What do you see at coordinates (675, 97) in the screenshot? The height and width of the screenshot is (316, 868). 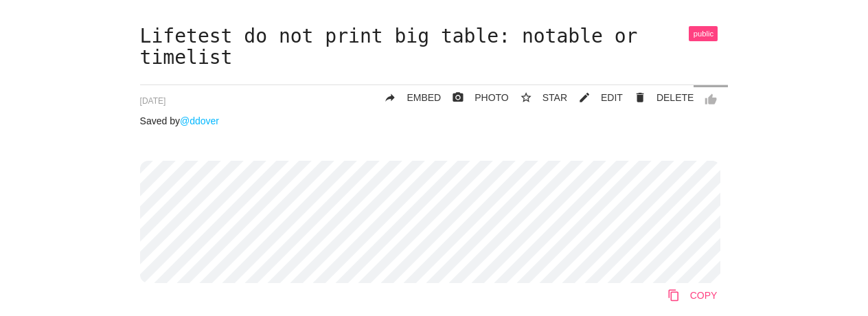 I see `span: DELETE` at bounding box center [675, 97].